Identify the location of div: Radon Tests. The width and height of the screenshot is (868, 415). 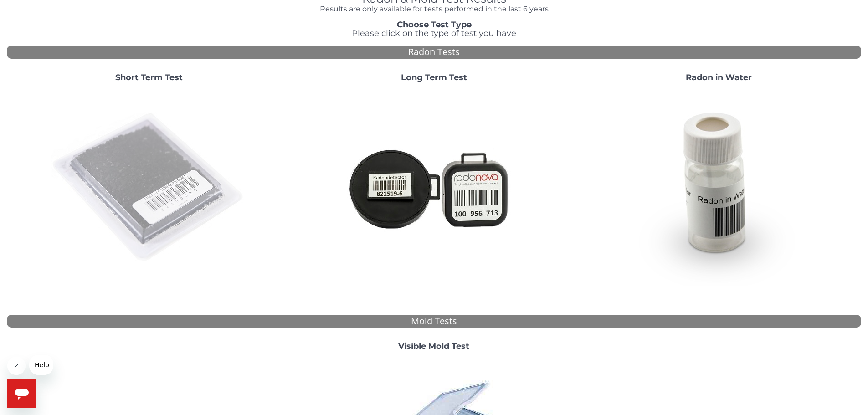
(434, 52).